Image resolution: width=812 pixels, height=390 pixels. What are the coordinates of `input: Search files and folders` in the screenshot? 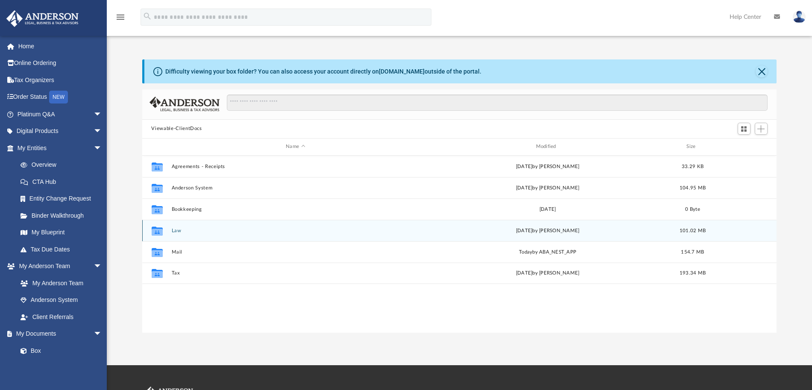 It's located at (497, 103).